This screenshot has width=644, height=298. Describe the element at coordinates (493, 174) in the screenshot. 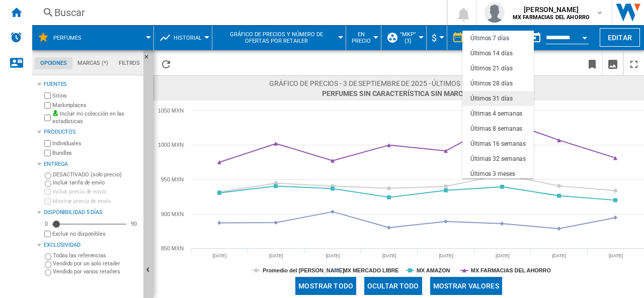

I see `div: Últimos 3 meses` at that location.